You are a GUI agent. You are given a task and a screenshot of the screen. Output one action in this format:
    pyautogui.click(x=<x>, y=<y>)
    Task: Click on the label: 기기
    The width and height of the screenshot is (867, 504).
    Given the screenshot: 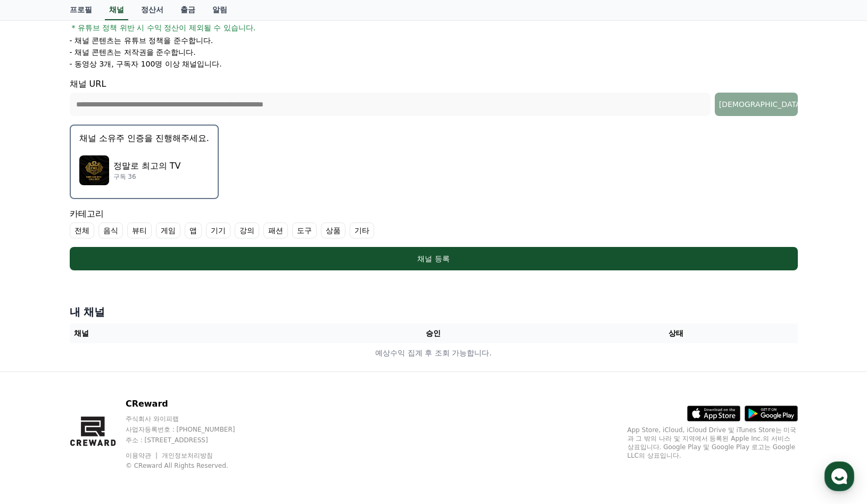 What is the action you would take?
    pyautogui.click(x=218, y=230)
    